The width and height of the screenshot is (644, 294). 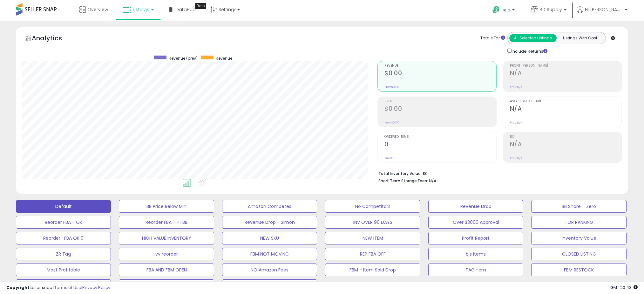 I want to click on button: Profit Report, so click(x=476, y=238).